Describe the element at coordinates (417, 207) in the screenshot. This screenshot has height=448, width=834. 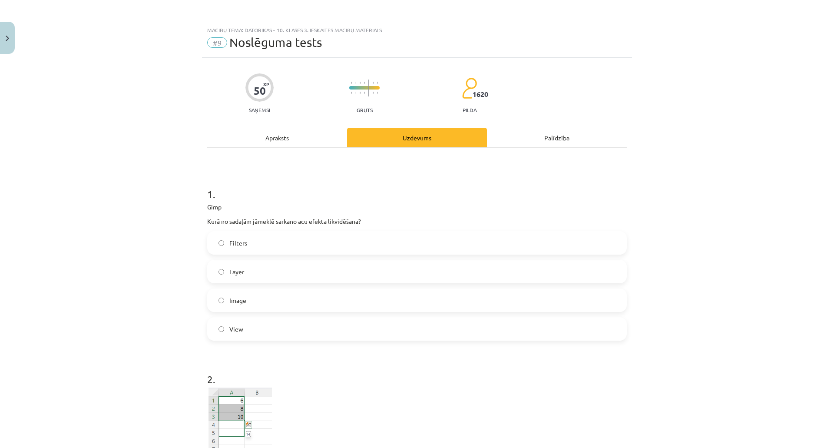
I see `p: Gimp` at that location.